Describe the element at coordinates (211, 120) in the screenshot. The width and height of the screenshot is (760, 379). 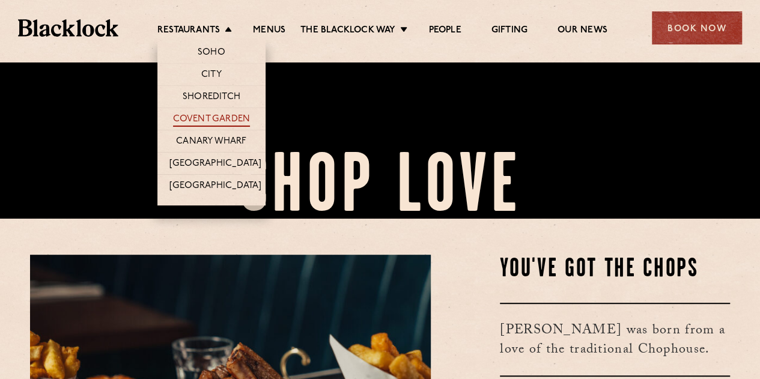
I see `a: Covent Garden` at that location.